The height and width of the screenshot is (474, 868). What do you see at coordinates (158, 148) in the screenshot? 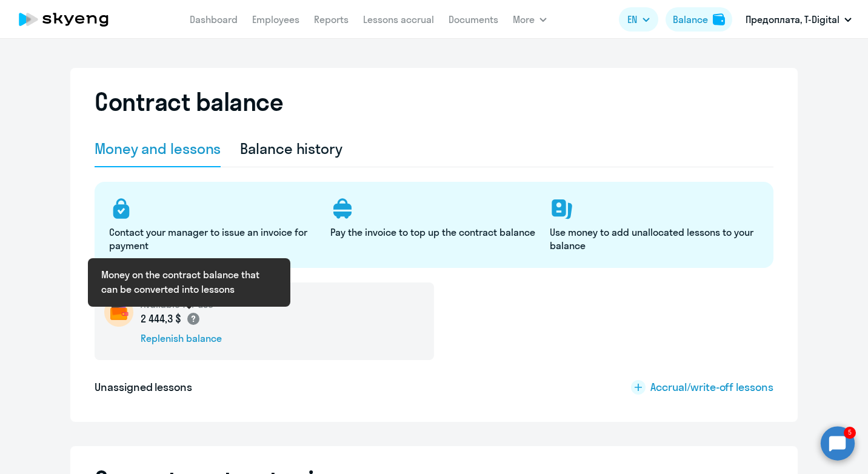
I see `div: Money and lessons` at bounding box center [158, 148].